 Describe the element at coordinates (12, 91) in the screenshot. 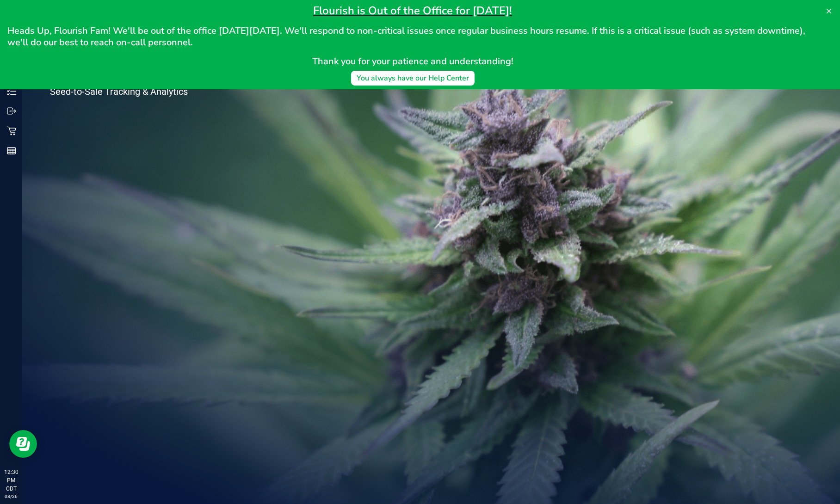

I see `inline-svg: Inventory` at that location.